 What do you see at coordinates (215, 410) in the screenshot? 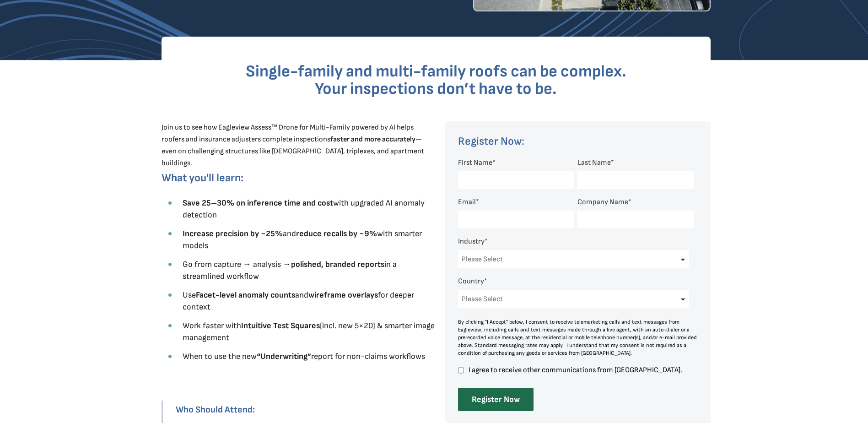
I see `strong: Who Should Attend:` at bounding box center [215, 410].